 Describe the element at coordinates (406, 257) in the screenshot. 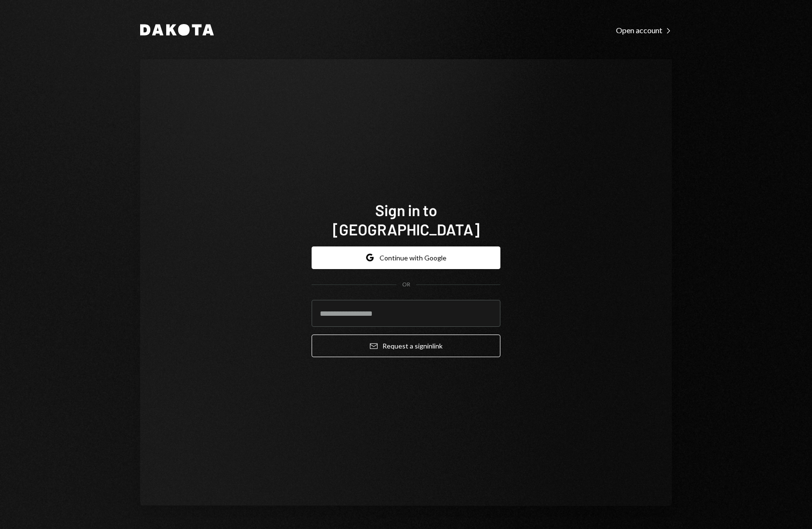

I see `button: Continue with Google` at that location.